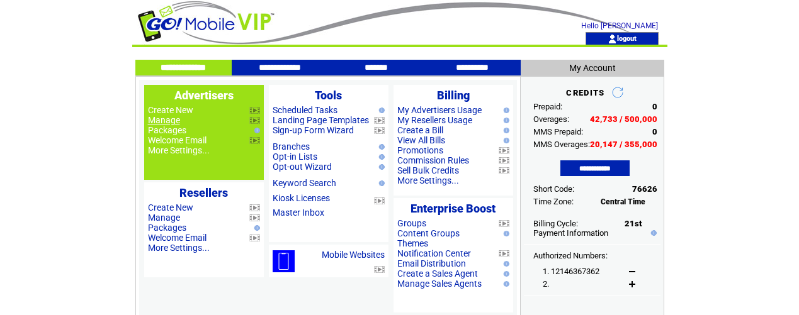  What do you see at coordinates (412, 244) in the screenshot?
I see `a: Themes` at bounding box center [412, 244].